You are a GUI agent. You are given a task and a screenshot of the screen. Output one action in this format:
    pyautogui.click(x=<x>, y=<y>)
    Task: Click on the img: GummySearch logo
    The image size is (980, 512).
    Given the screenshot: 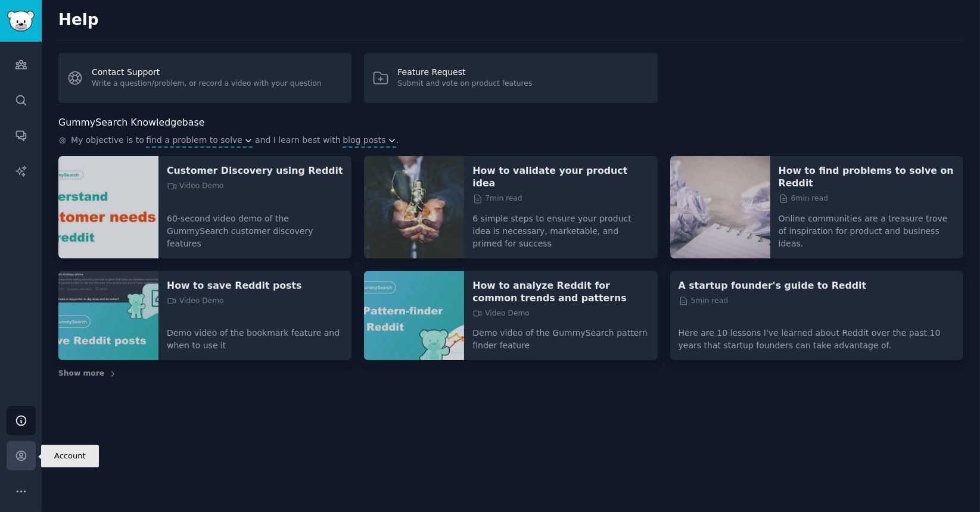 What is the action you would take?
    pyautogui.click(x=20, y=20)
    